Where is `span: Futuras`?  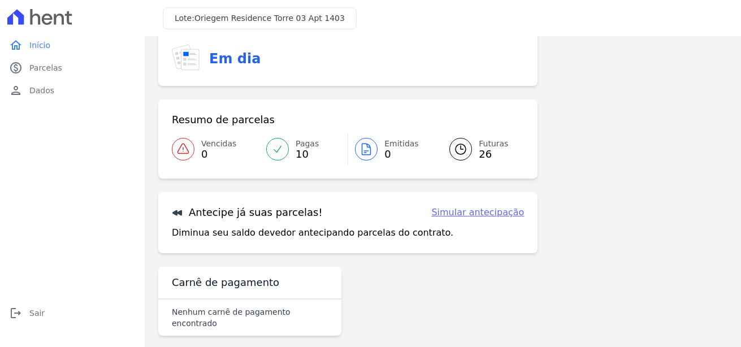 span: Futuras is located at coordinates (493, 144).